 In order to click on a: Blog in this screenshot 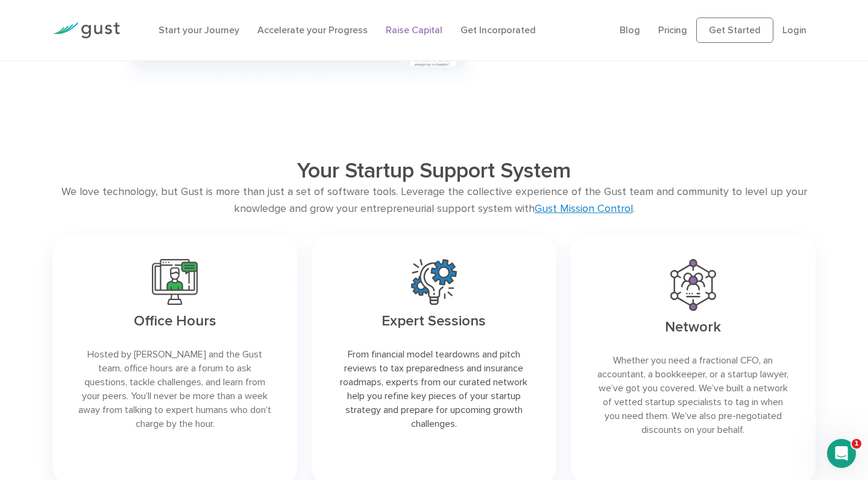, I will do `click(630, 29)`.